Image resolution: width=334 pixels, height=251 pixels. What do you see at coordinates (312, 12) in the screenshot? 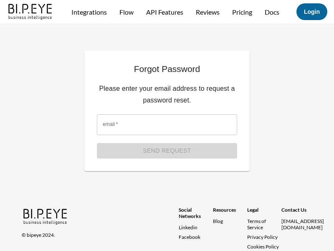
I see `button: Login` at bounding box center [312, 12].